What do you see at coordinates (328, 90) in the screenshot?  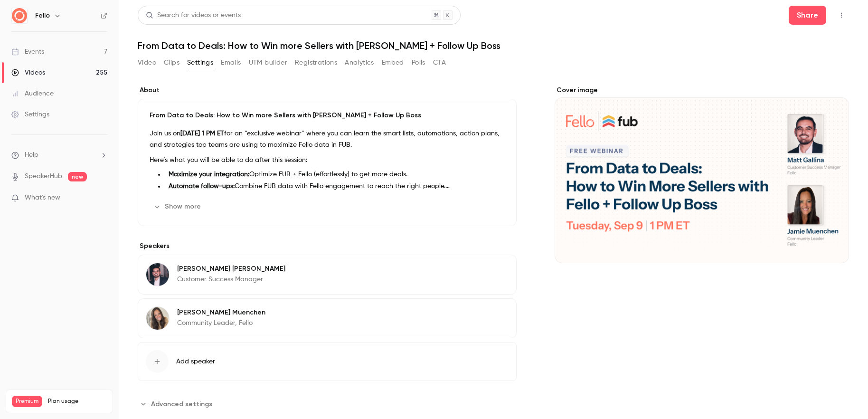 I see `label: About` at bounding box center [328, 90].